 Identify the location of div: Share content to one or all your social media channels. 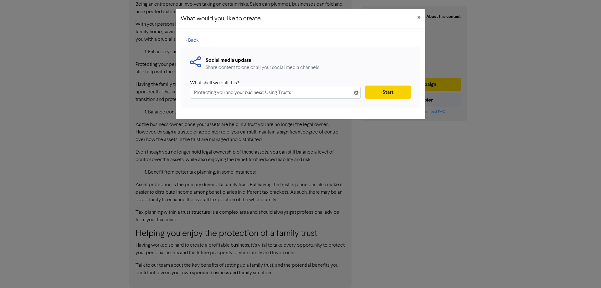
(262, 68).